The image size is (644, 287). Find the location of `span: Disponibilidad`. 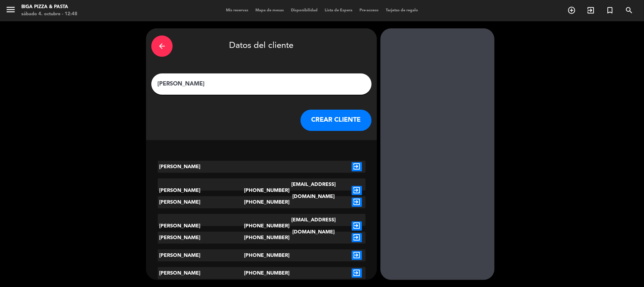

span: Disponibilidad is located at coordinates (304, 10).